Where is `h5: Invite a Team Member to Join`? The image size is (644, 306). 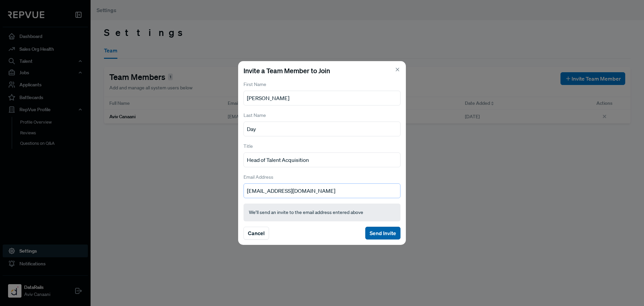 h5: Invite a Team Member to Join is located at coordinates (322, 70).